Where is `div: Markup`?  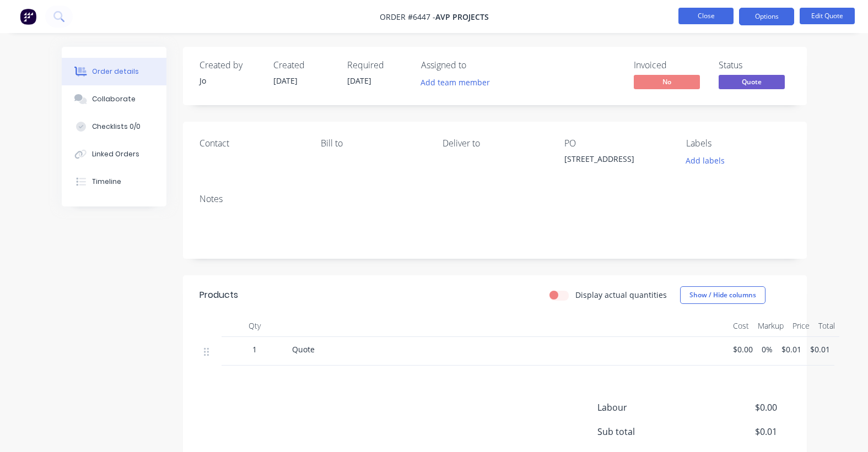
div: Markup is located at coordinates (770, 326).